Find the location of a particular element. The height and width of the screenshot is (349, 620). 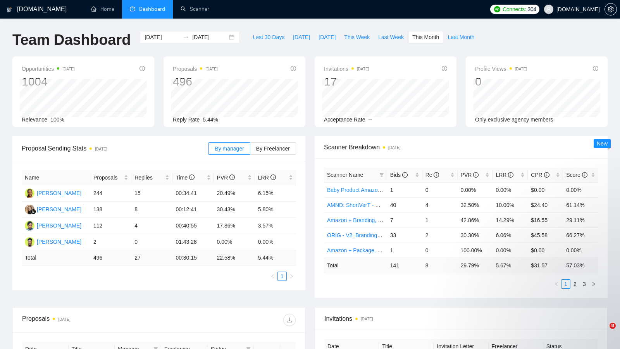

span: to is located at coordinates (186, 37).